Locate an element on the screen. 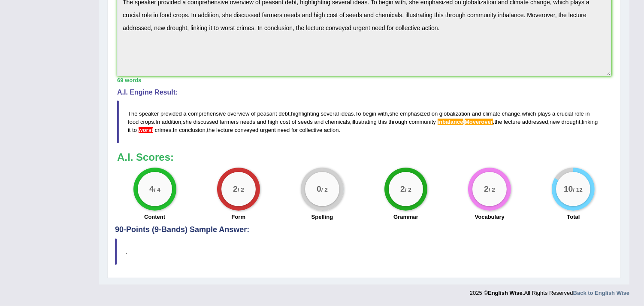 The height and width of the screenshot is (306, 644). span: which is located at coordinates (529, 113).